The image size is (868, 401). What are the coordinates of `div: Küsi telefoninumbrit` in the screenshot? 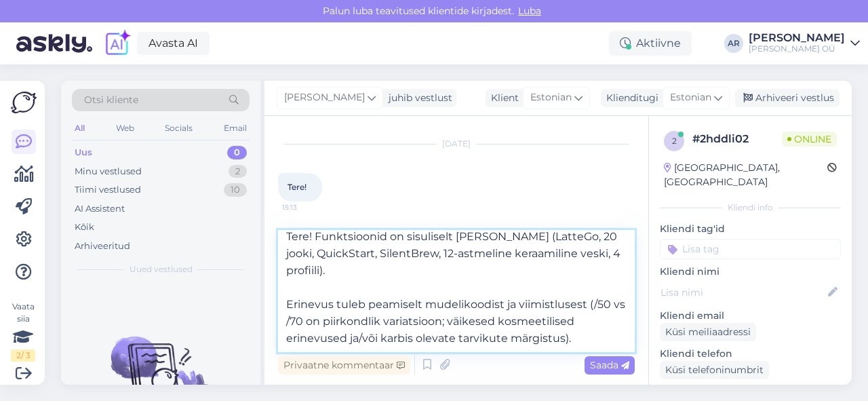 It's located at (714, 370).